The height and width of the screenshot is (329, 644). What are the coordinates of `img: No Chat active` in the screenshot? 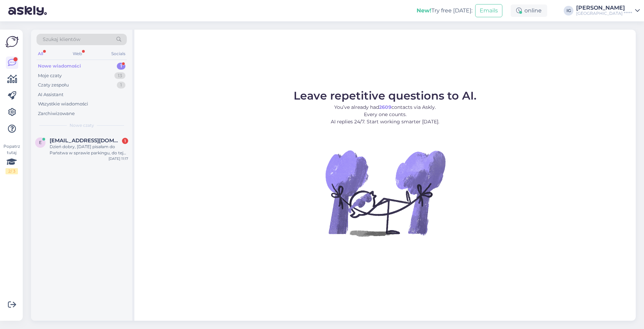 It's located at (385, 193).